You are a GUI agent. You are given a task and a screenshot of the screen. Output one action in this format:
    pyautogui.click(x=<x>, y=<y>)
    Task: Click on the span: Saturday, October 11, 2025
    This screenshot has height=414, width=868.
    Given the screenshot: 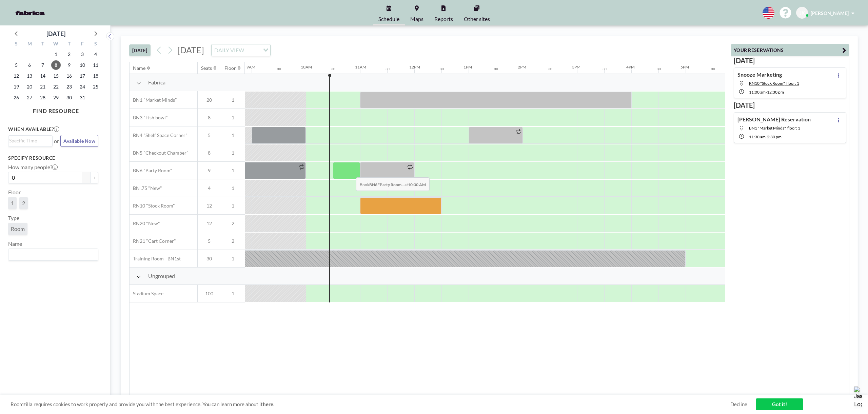 What is the action you would take?
    pyautogui.click(x=96, y=65)
    